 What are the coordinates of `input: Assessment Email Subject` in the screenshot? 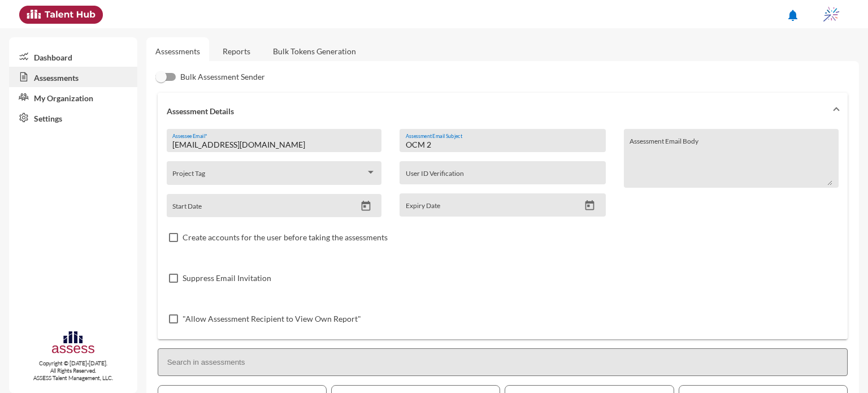 It's located at (503, 145).